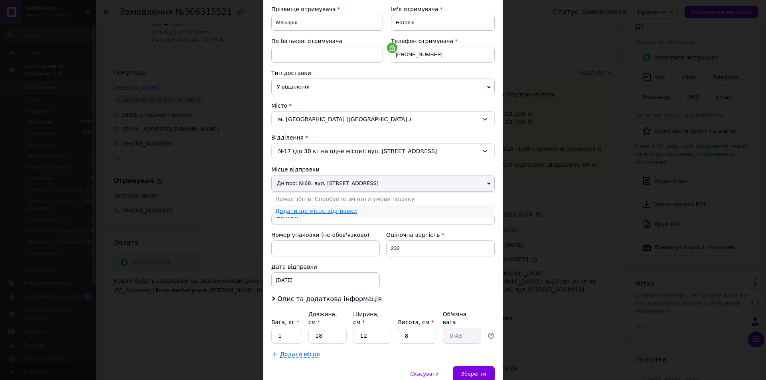 The width and height of the screenshot is (766, 380). I want to click on div: Відділення, so click(383, 138).